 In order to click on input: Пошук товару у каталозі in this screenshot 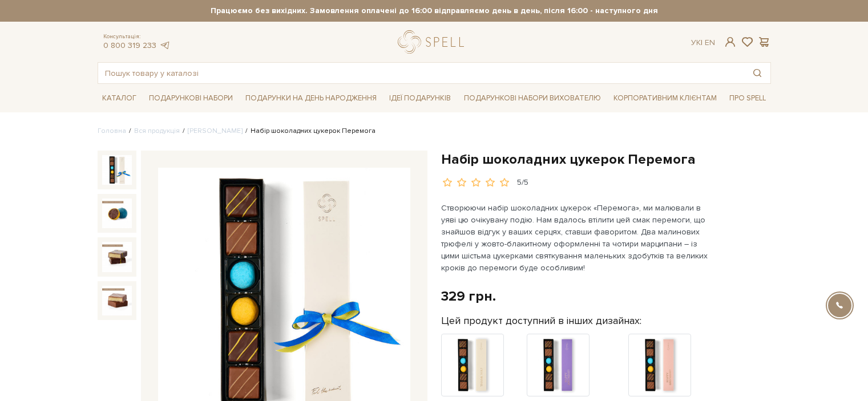, I will do `click(421, 73)`.